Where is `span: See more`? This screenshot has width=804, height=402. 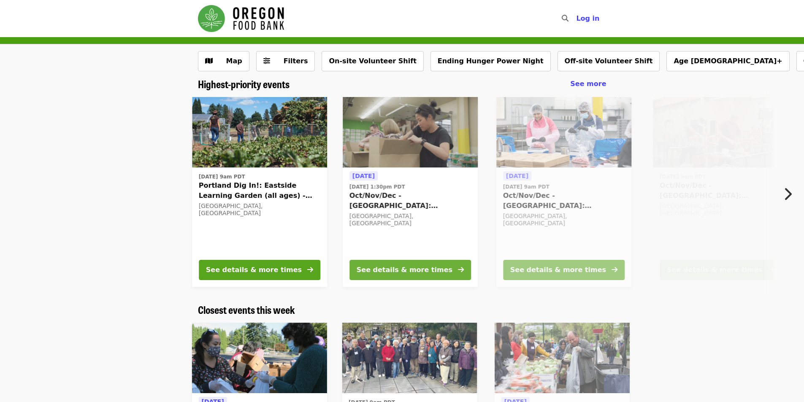
span: See more is located at coordinates (588, 84).